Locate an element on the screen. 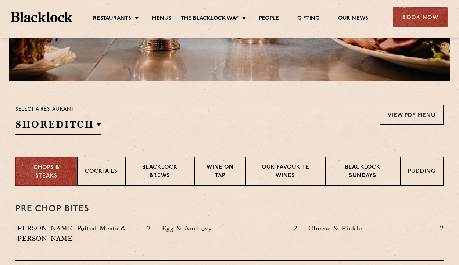 The image size is (459, 265). p: Blacklock Sundays is located at coordinates (363, 172).